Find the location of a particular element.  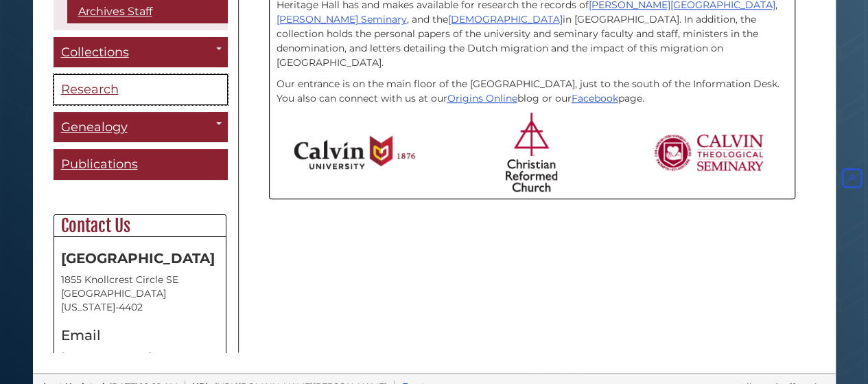

a: Genealogy is located at coordinates (141, 127).